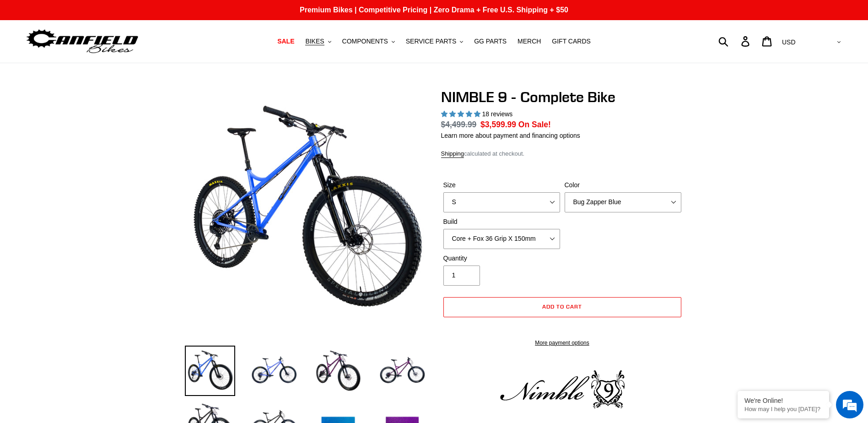 The height and width of the screenshot is (423, 868). What do you see at coordinates (562, 154) in the screenshot?
I see `div: calculated at checkout.` at bounding box center [562, 154].